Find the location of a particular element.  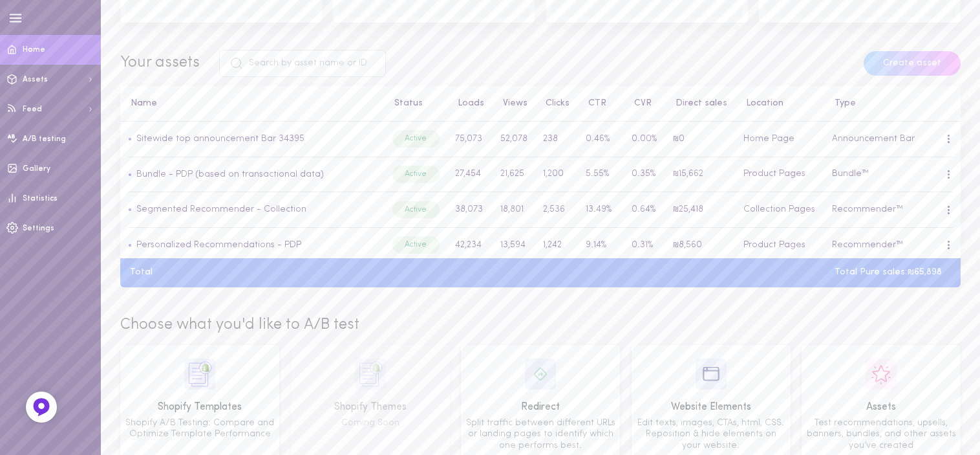

div: Test recommendations, upsells, banners, bundles, and other assets you’ve created is located at coordinates (881, 434).